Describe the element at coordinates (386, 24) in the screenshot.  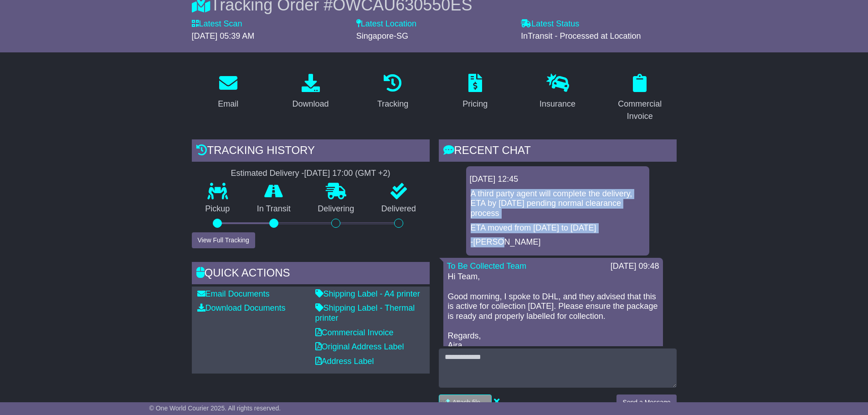
I see `label: Latest Location` at that location.